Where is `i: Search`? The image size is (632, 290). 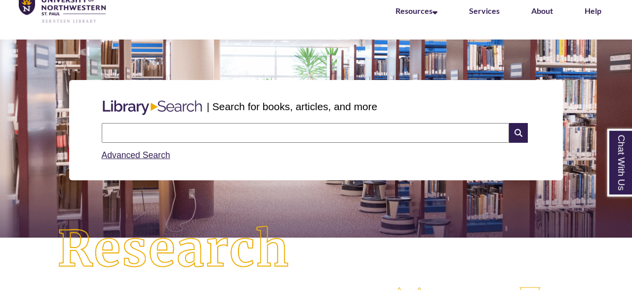 i: Search is located at coordinates (519, 133).